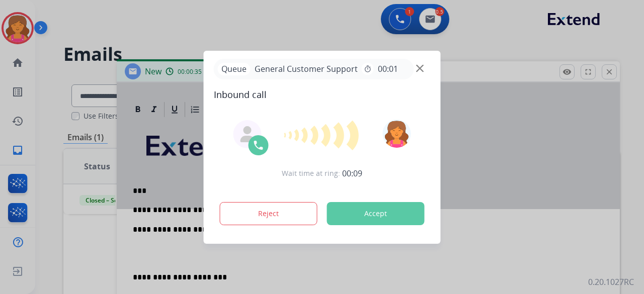 The height and width of the screenshot is (294, 644). What do you see at coordinates (311, 173) in the screenshot?
I see `span: Wait time at ring:` at bounding box center [311, 173].